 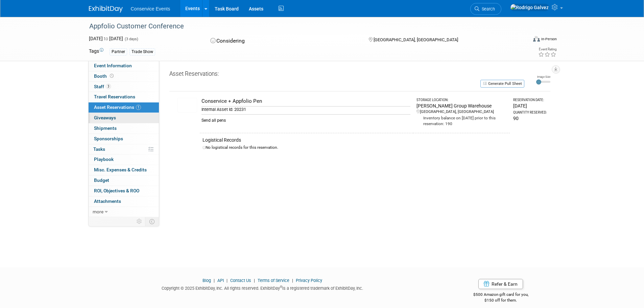 What do you see at coordinates (139, 221) in the screenshot?
I see `td: Personalize Event Tab Strip` at bounding box center [139, 221].